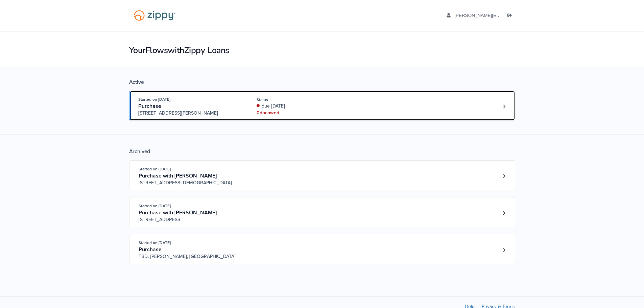 Image resolution: width=644 pixels, height=308 pixels. I want to click on h1: Your Flows with Zippy Loans, so click(322, 51).